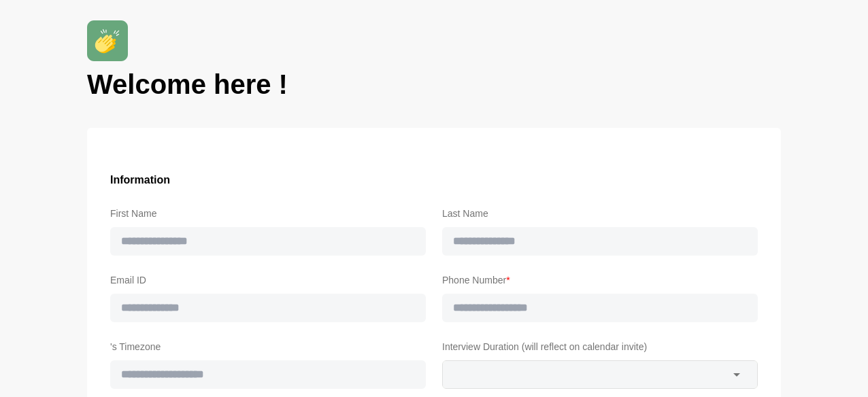 The image size is (868, 397). I want to click on label: Interview Duration (will reflect on calendar invite), so click(599, 347).